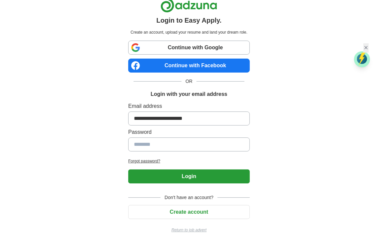 This screenshot has width=378, height=243. Describe the element at coordinates (189, 161) in the screenshot. I see `h2: Forgot password?` at that location.